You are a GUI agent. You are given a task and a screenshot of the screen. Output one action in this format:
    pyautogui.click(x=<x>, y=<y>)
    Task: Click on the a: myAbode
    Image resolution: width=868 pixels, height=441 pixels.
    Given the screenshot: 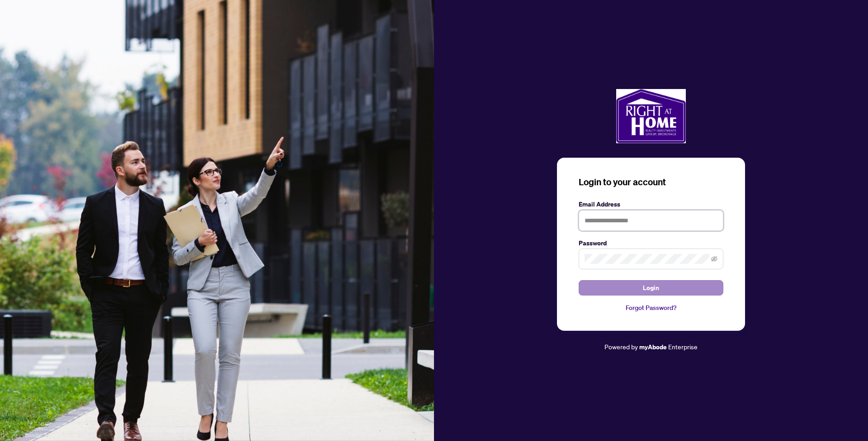 What is the action you would take?
    pyautogui.click(x=653, y=347)
    